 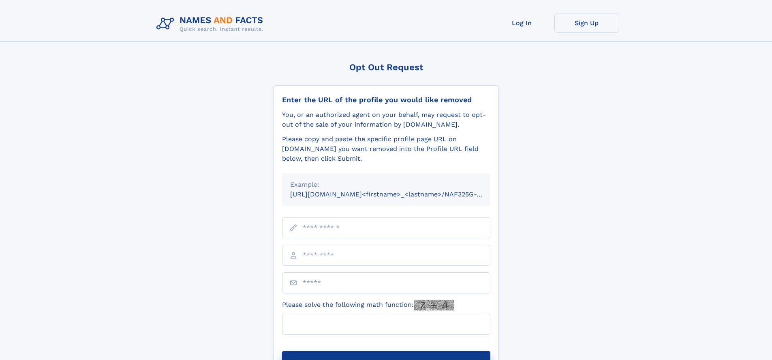 What do you see at coordinates (368, 305) in the screenshot?
I see `label: Please solve the following math function:` at bounding box center [368, 305].